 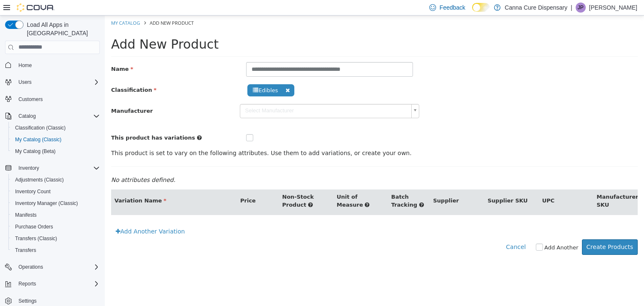 What do you see at coordinates (27, 95) in the screenshot?
I see `span: Manufacturer` at bounding box center [27, 95].